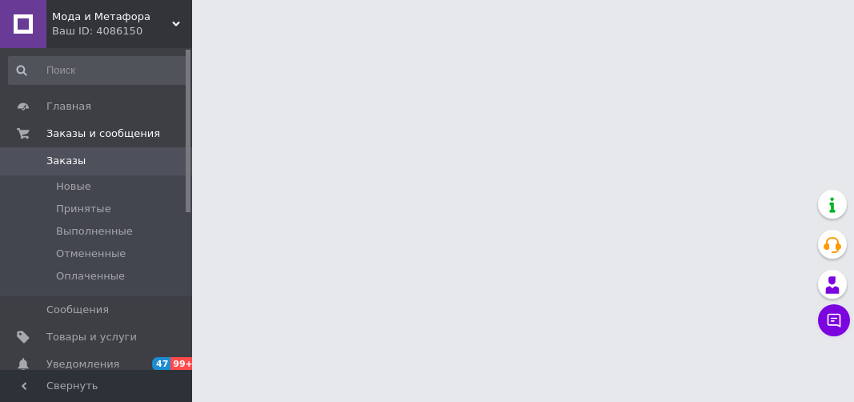 The height and width of the screenshot is (402, 854). I want to click on span: Главная, so click(69, 107).